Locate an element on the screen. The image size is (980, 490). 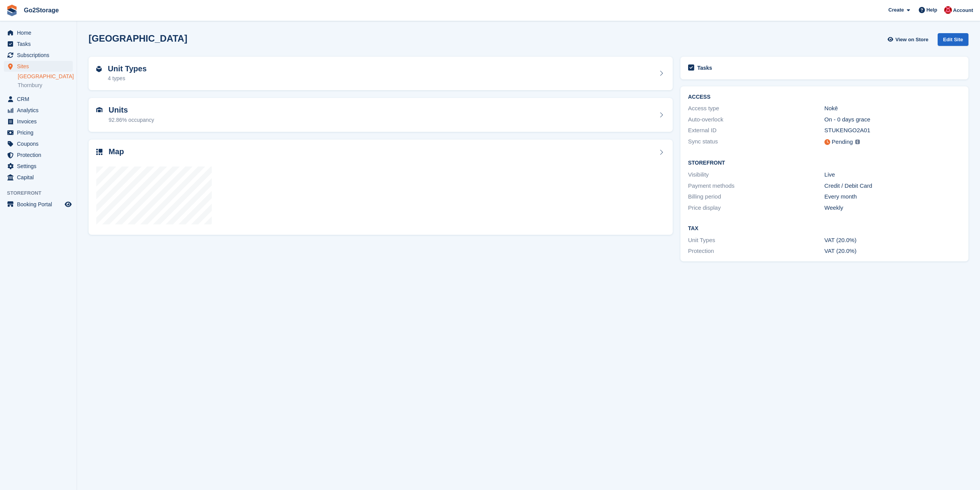
a: Unit Types 4 types is located at coordinates (380, 73).